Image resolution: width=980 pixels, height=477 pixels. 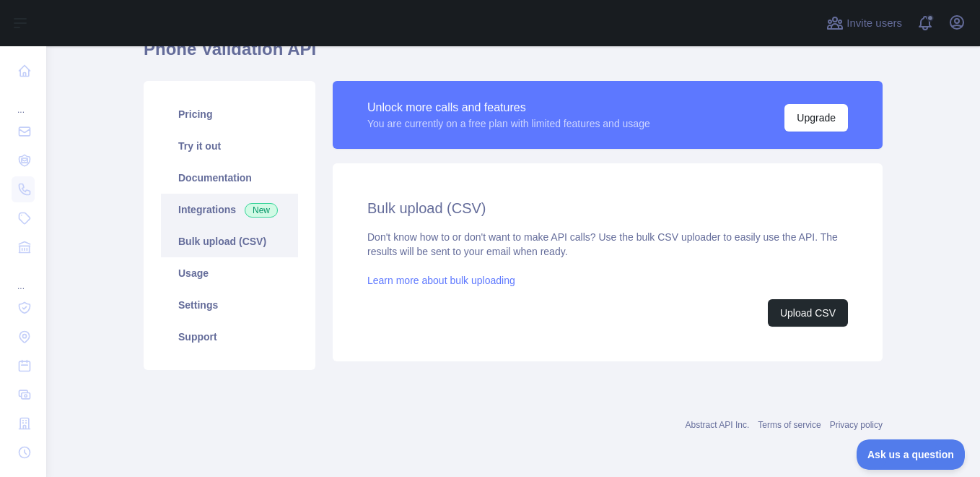 What do you see at coordinates (807, 312) in the screenshot?
I see `button: Upload CSV` at bounding box center [807, 312].